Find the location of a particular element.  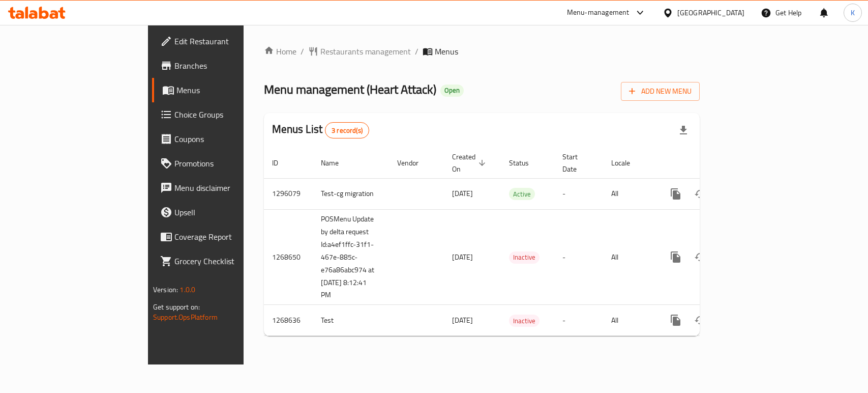

div: Total records count is located at coordinates (347, 130).